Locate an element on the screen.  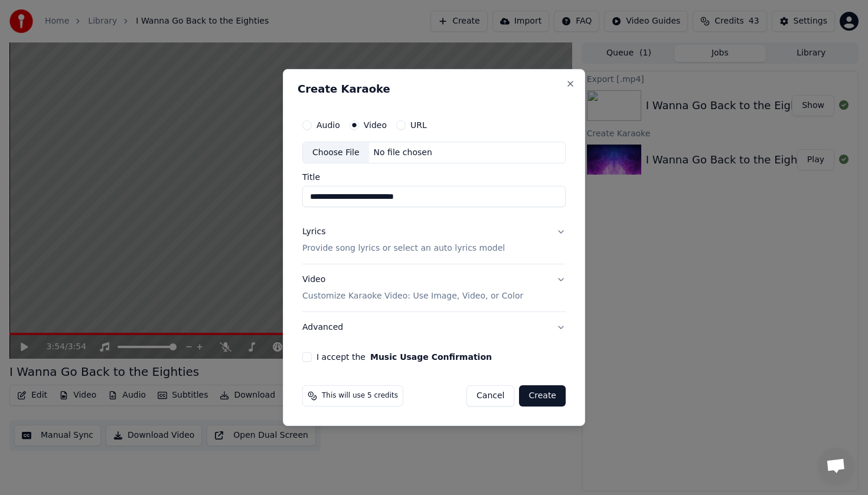
label: I accept the is located at coordinates (404, 357).